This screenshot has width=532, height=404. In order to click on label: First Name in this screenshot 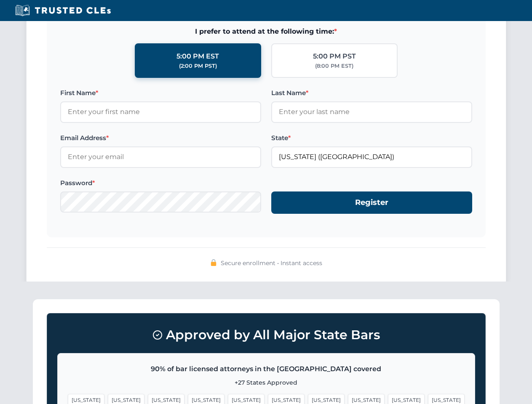, I will do `click(161, 93)`.